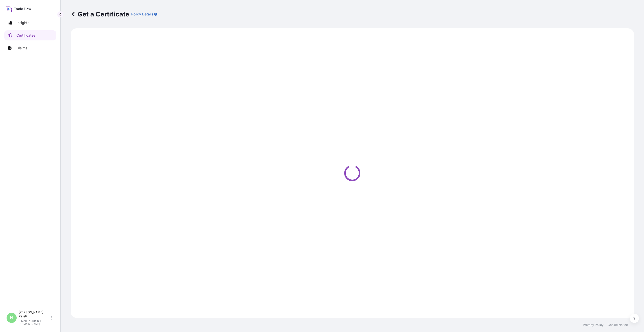 This screenshot has height=332, width=644. What do you see at coordinates (593, 325) in the screenshot?
I see `a: Privacy Policy` at bounding box center [593, 325].